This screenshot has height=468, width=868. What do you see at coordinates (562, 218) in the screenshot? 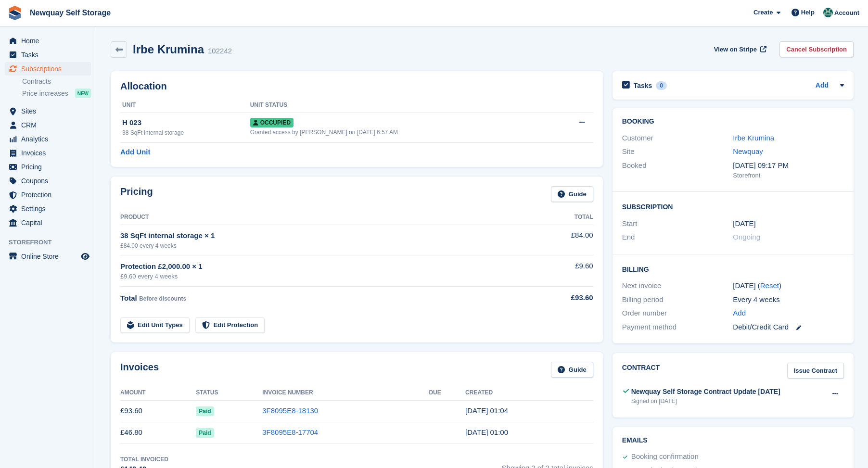
I see `th: Total` at bounding box center [562, 218].